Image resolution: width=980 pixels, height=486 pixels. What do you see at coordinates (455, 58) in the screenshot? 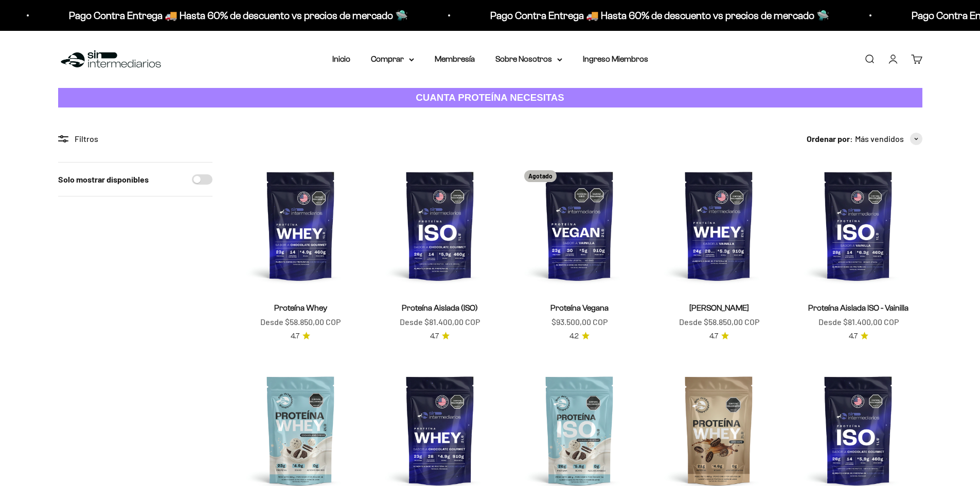
I see `a: Membresía` at bounding box center [455, 58].